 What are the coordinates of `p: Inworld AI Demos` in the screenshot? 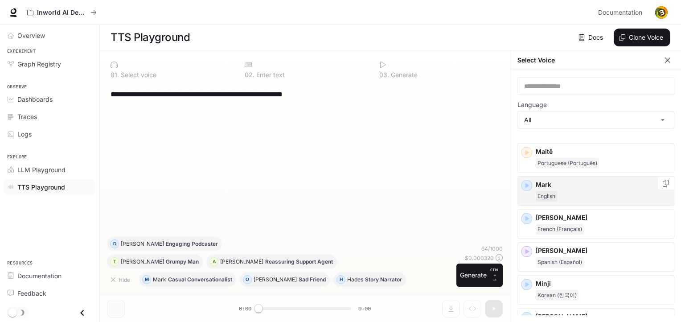 It's located at (62, 12).